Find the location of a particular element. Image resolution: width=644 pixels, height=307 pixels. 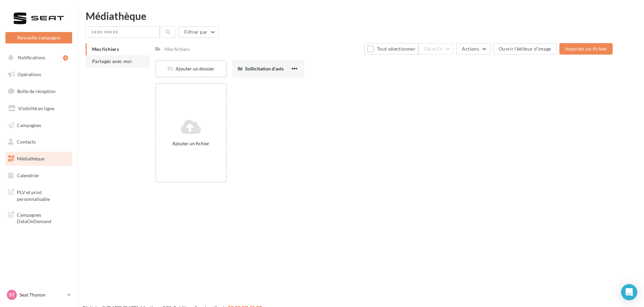

a: Campagnes is located at coordinates (39, 126).